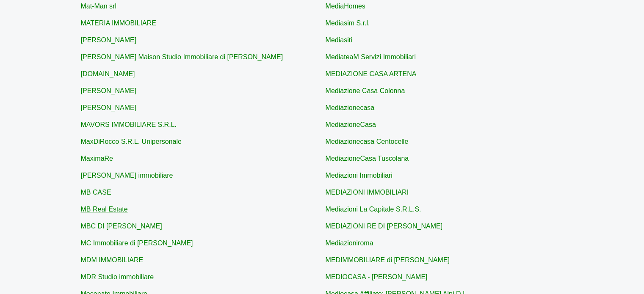  I want to click on a: MEDIAZIONE CASA ARTENA, so click(371, 74).